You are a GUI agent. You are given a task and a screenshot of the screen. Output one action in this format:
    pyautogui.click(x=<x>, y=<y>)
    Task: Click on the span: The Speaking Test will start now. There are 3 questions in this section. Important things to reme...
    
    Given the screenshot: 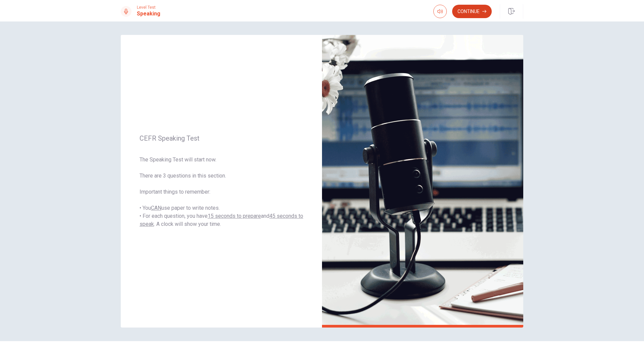 What is the action you would take?
    pyautogui.click(x=221, y=192)
    